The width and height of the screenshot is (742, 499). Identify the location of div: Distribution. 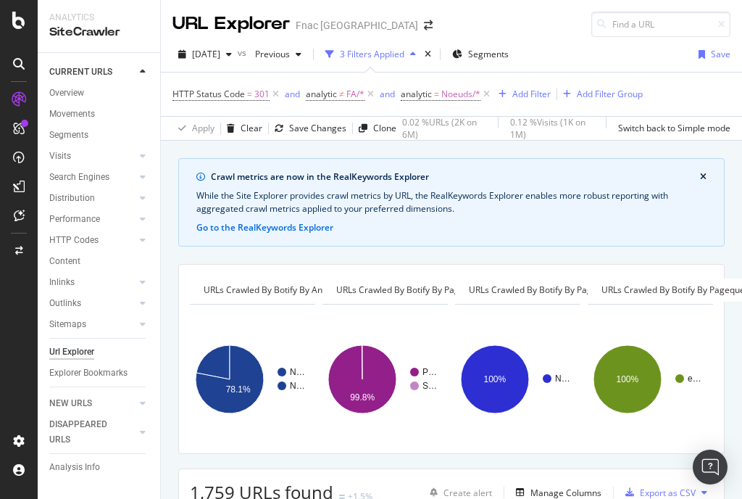
(72, 198).